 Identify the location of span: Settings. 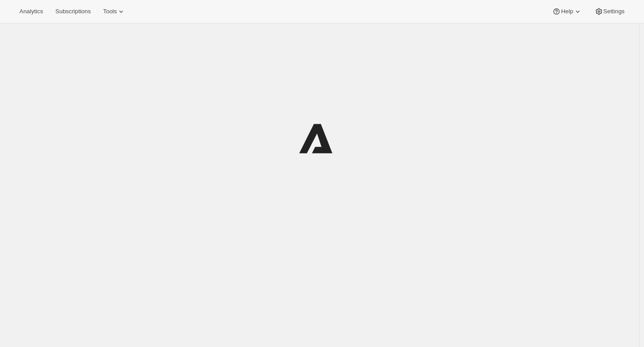
(615, 11).